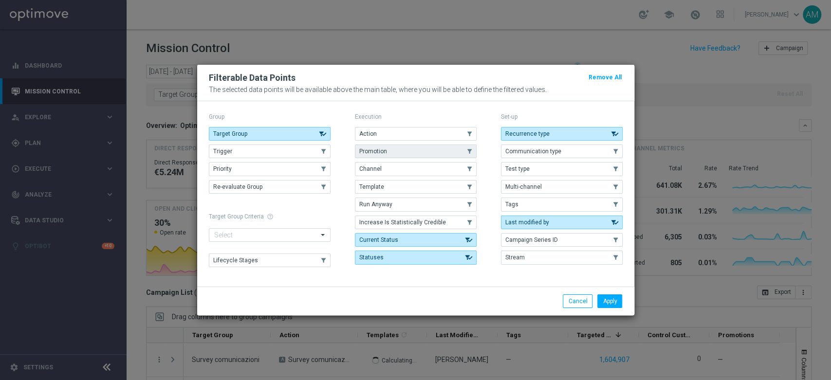 The width and height of the screenshot is (831, 380). Describe the element at coordinates (416, 134) in the screenshot. I see `button: Action` at that location.